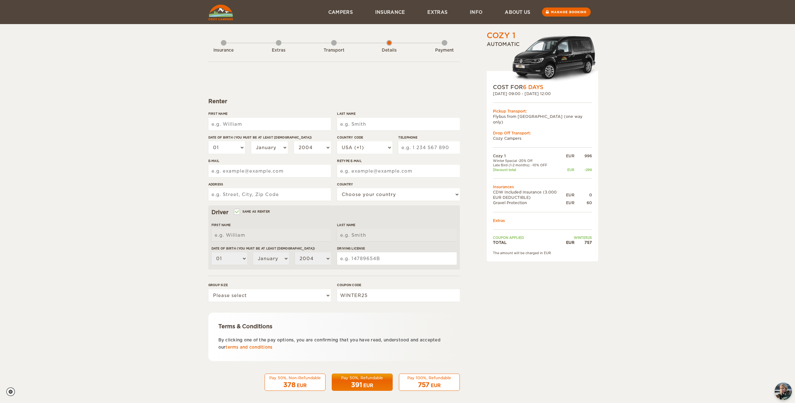  Describe the element at coordinates (579, 237) in the screenshot. I see `td: WINTER25` at that location.